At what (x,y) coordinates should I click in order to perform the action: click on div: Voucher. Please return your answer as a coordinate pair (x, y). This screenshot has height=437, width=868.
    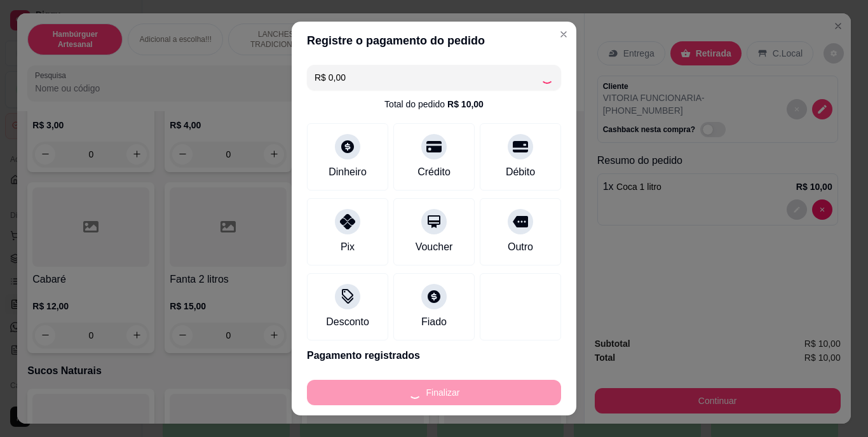
    Looking at the image, I should click on (434, 247).